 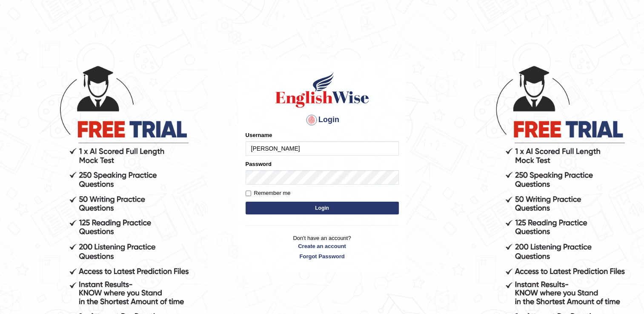 I want to click on button: Login, so click(x=322, y=208).